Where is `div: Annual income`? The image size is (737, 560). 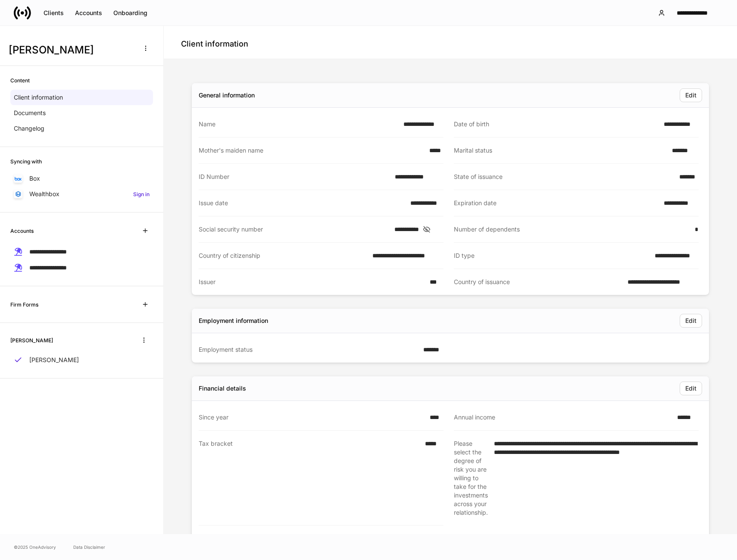 div: Annual income is located at coordinates (563, 417).